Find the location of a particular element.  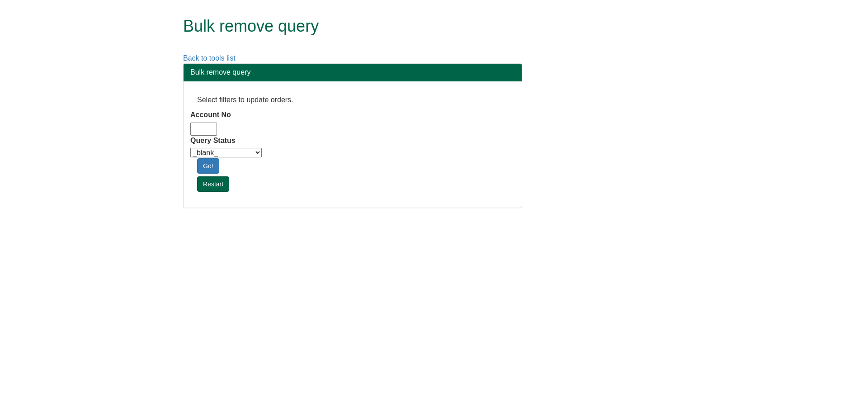

label: Account No is located at coordinates (211, 115).